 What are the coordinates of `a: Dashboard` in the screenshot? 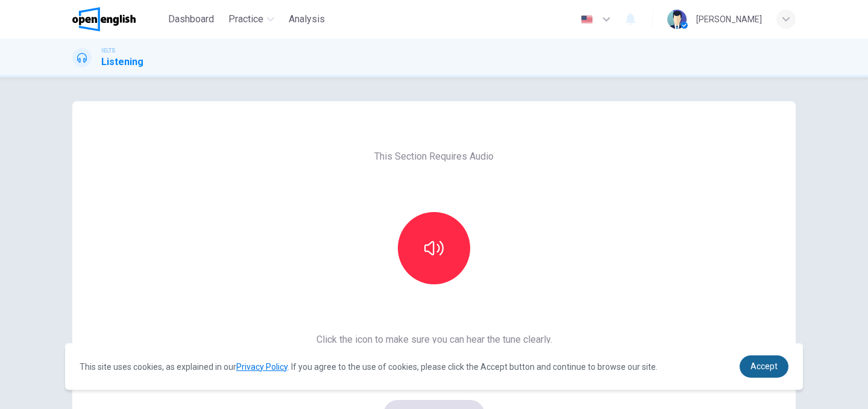 It's located at (191, 20).